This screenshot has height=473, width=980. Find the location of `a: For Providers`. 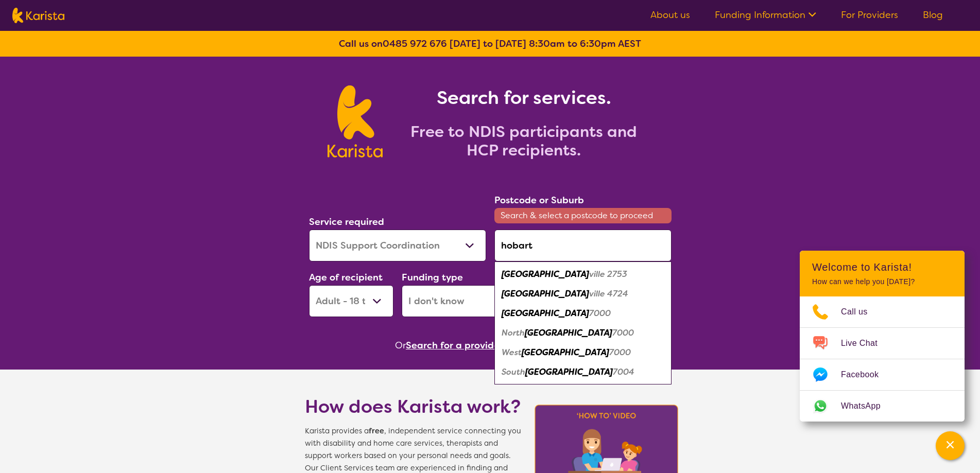

a: For Providers is located at coordinates (869, 15).